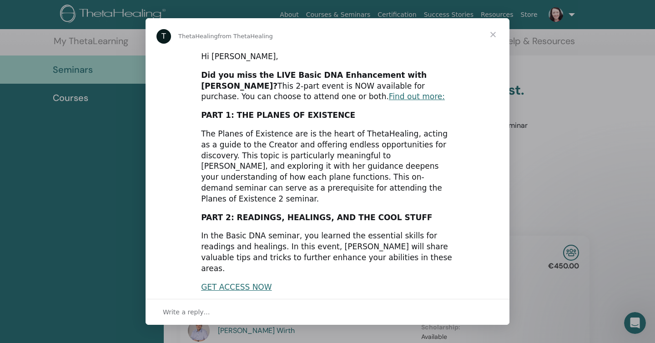  I want to click on div: In the Basic DNA seminar, you learned the essential skills for readings and healings. In this eve..., so click(328, 252).